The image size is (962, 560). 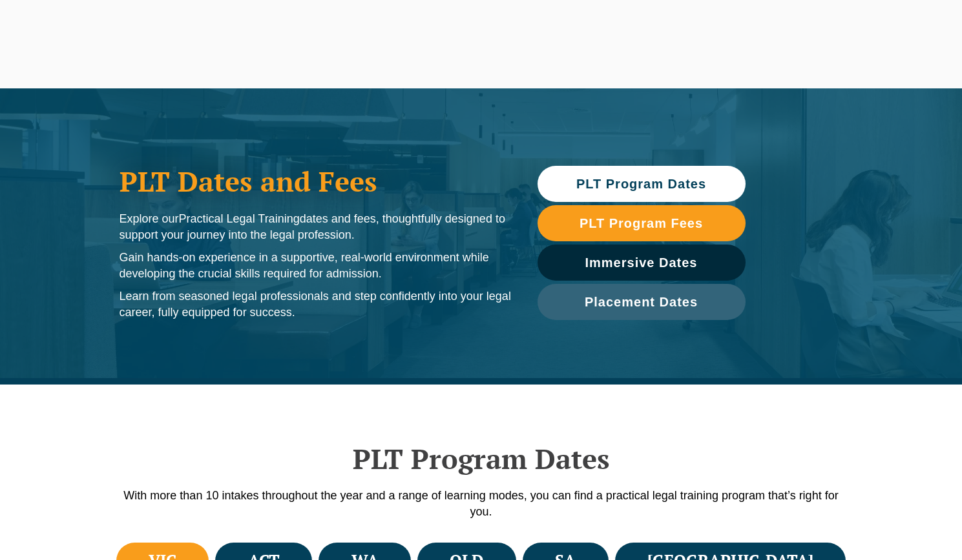 I want to click on a: Immersive Dates, so click(x=641, y=263).